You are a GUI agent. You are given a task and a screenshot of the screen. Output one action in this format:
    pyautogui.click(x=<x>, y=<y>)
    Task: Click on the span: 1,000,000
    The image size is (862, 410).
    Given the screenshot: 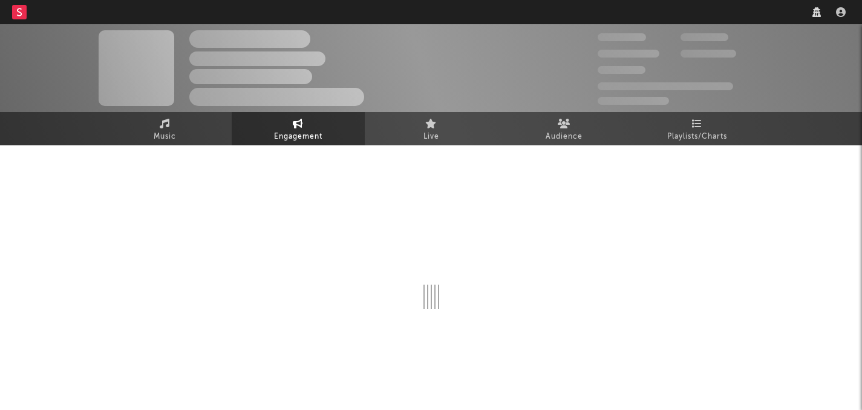 What is the action you would take?
    pyautogui.click(x=708, y=53)
    